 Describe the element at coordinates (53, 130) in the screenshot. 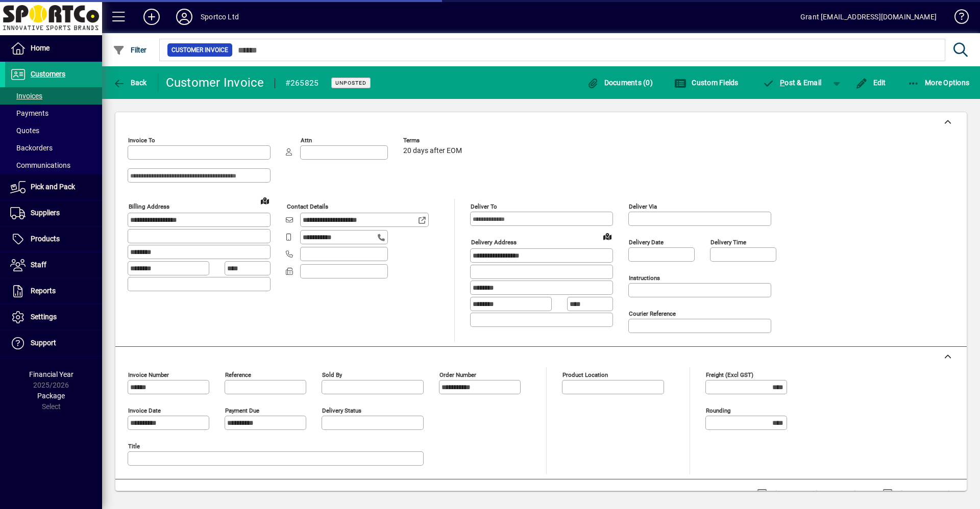

I see `a: Quotes` at that location.